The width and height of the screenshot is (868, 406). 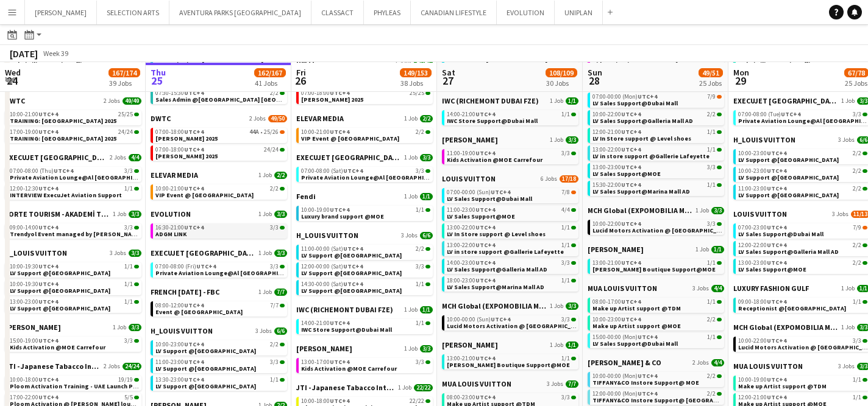 What do you see at coordinates (657, 135) in the screenshot?
I see `a: 12:00-21:00UTC+41/1LV In Store support @ Level shoes` at bounding box center [657, 135].